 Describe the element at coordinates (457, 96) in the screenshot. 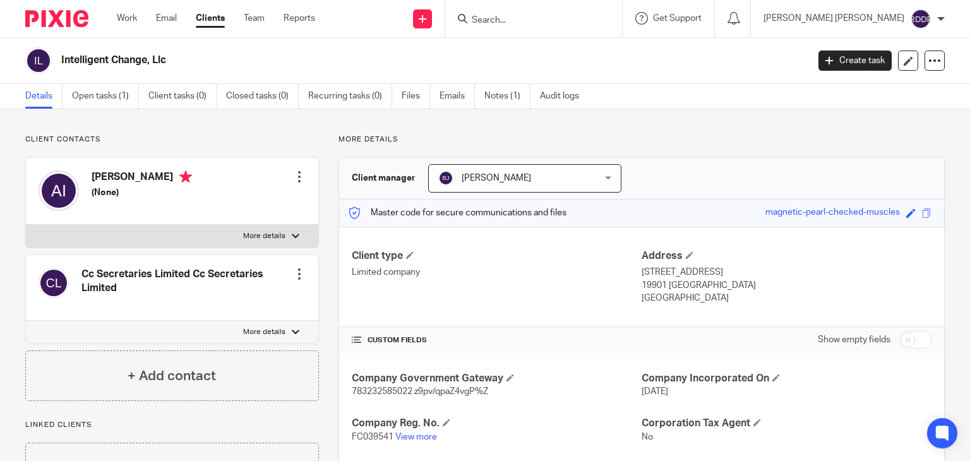

I see `a: Emails` at that location.